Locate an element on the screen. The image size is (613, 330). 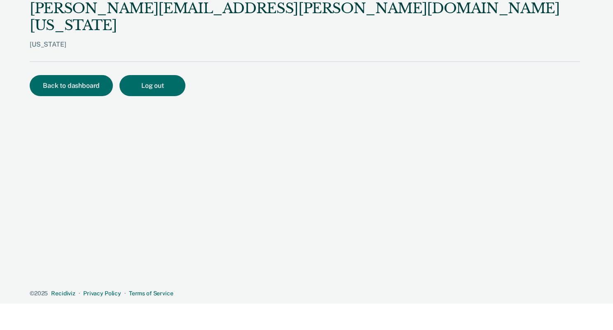
a: Back to dashboard is located at coordinates (75, 86).